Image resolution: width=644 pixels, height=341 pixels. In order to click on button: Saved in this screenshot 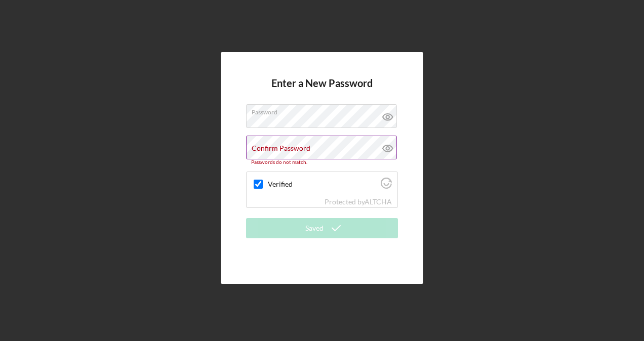, I will do `click(322, 228)`.